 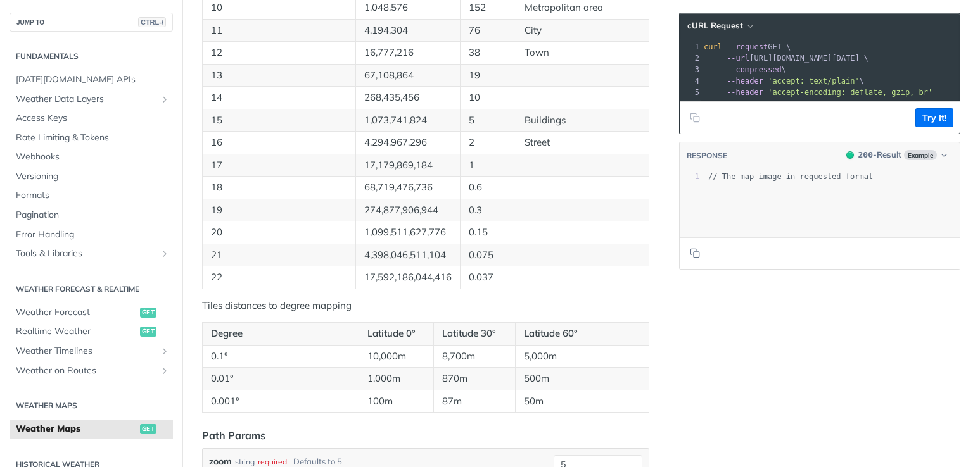 I want to click on p: 38, so click(x=488, y=53).